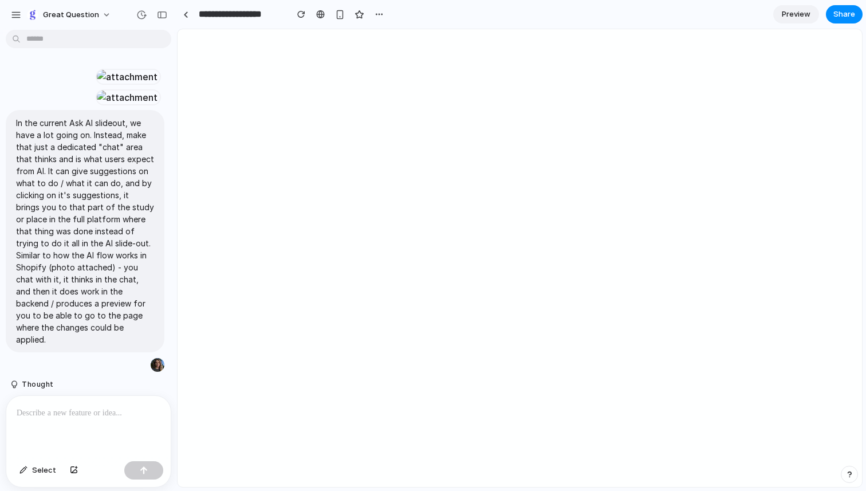 This screenshot has width=866, height=491. What do you see at coordinates (844, 14) in the screenshot?
I see `button: Share` at bounding box center [844, 14].